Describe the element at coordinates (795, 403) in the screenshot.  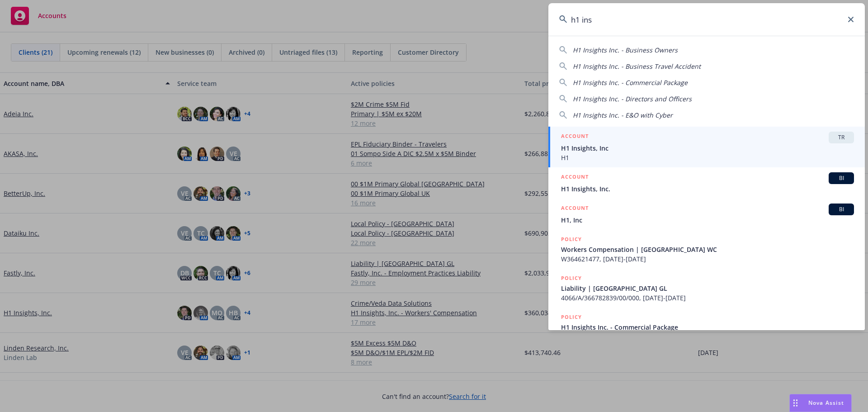
I see `div: Drag to move` at that location.